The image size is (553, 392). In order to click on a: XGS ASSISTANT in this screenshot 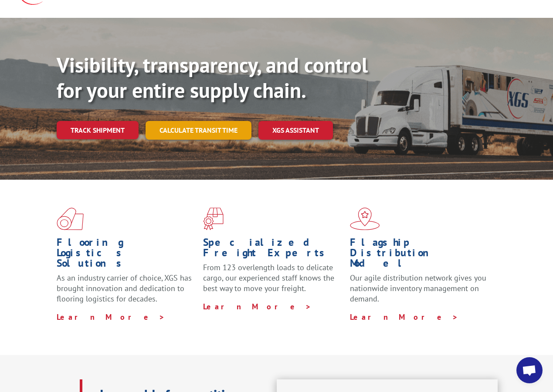, I will do `click(295, 131)`.